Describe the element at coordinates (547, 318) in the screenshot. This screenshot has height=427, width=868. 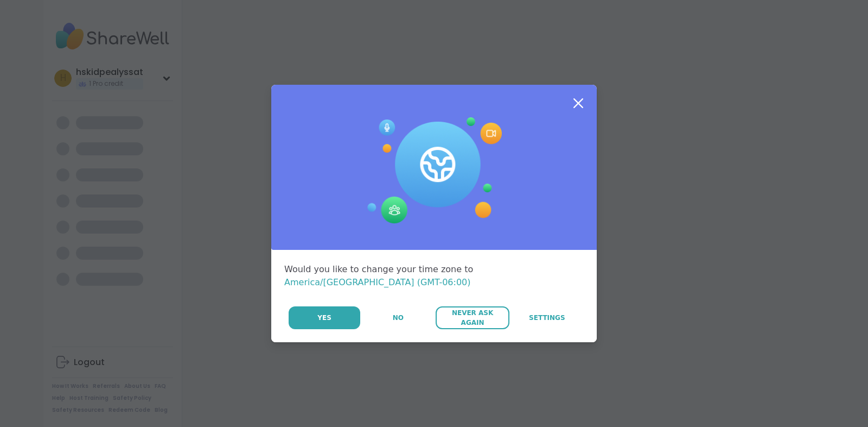
I see `a: Settings` at that location.